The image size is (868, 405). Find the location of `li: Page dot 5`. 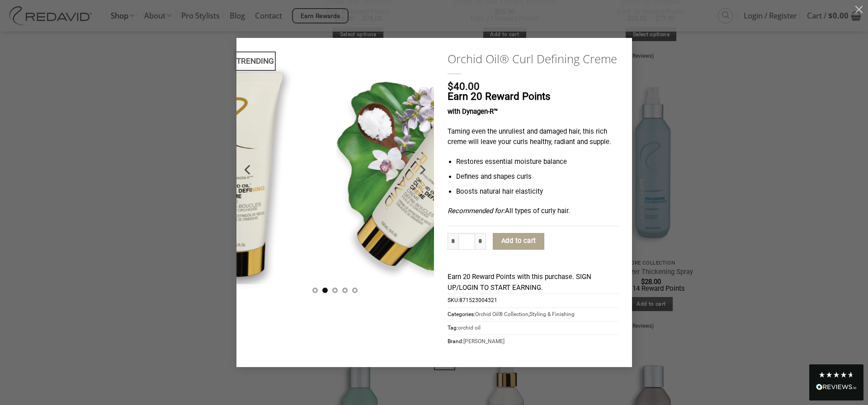

li: Page dot 5 is located at coordinates (355, 291).